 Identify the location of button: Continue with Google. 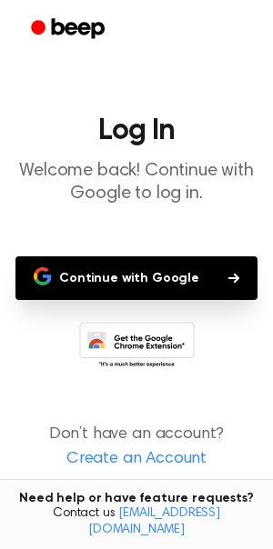
(136, 278).